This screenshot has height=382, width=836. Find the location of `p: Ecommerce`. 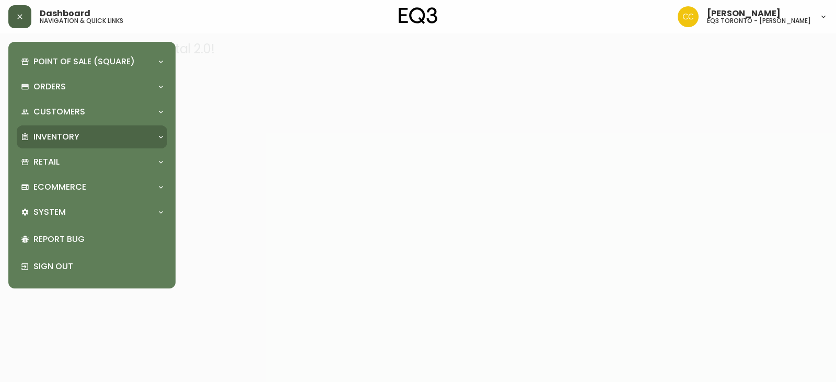

p: Ecommerce is located at coordinates (60, 187).